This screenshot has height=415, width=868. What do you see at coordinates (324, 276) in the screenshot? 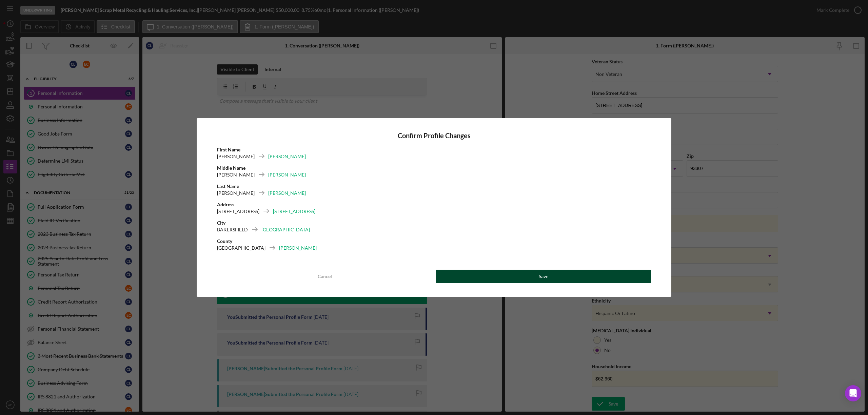
I see `button: Cancel` at bounding box center [324, 276].